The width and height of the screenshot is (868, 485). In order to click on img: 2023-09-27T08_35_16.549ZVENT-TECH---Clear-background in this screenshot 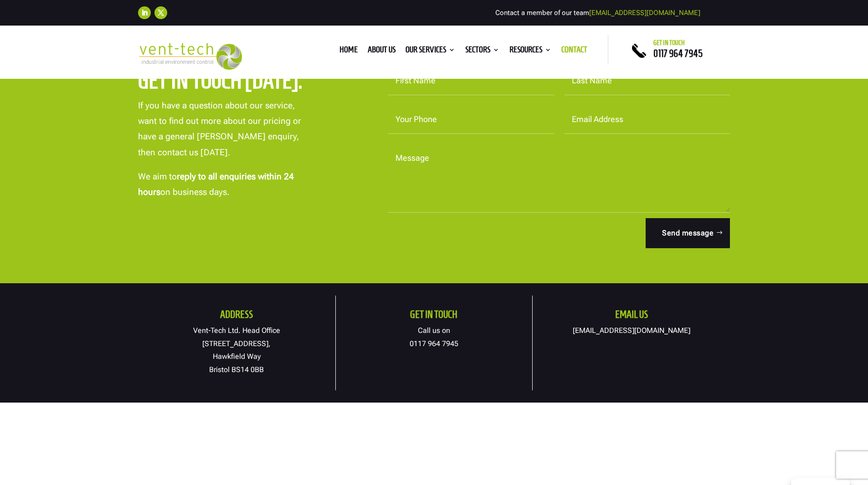, I will do `click(190, 56)`.